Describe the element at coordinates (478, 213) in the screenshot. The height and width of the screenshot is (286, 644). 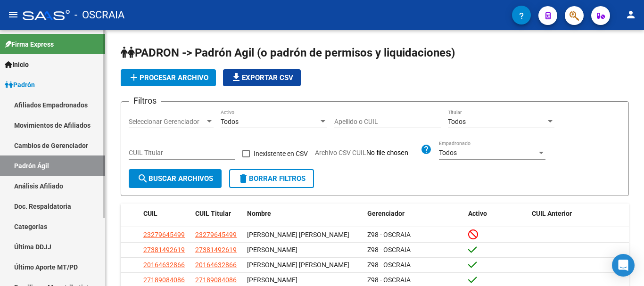
I see `span: Activo` at that location.